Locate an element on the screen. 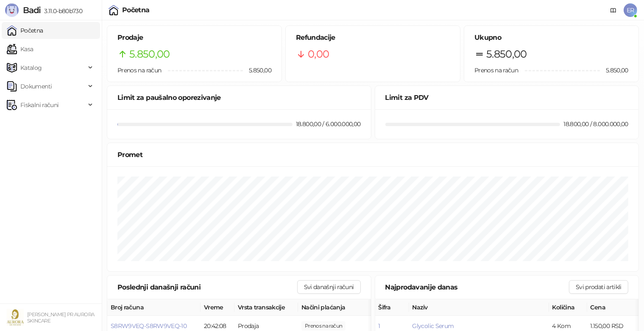 The image size is (644, 331). button: S8RW9VEQ-S8RW9VEQ-10 is located at coordinates (148, 326).